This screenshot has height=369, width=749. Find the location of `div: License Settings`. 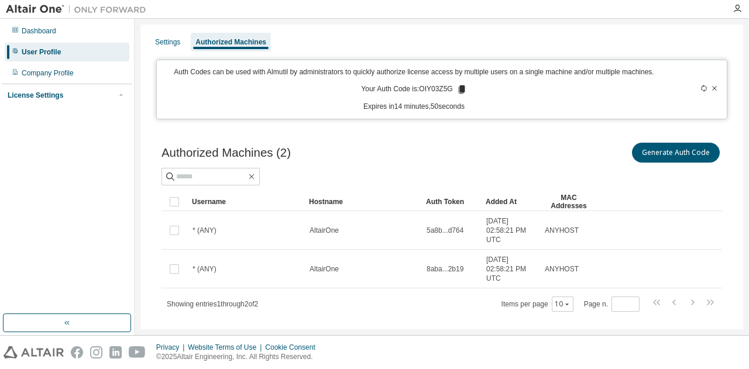

div: License Settings is located at coordinates (35, 95).